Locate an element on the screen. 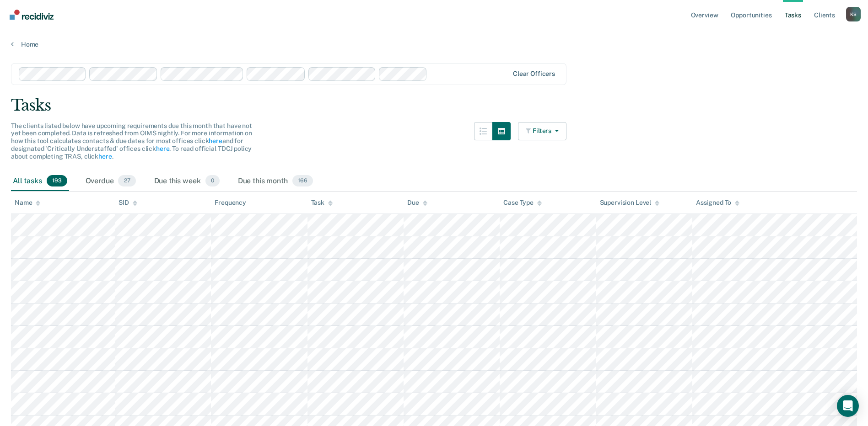 Image resolution: width=868 pixels, height=426 pixels. div: K S is located at coordinates (853, 15).